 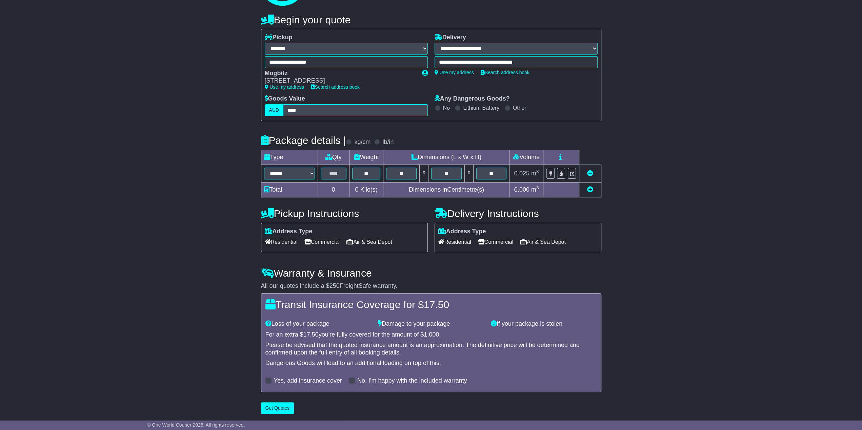 What do you see at coordinates (362, 142) in the screenshot?
I see `label: kg/cm` at bounding box center [362, 142].